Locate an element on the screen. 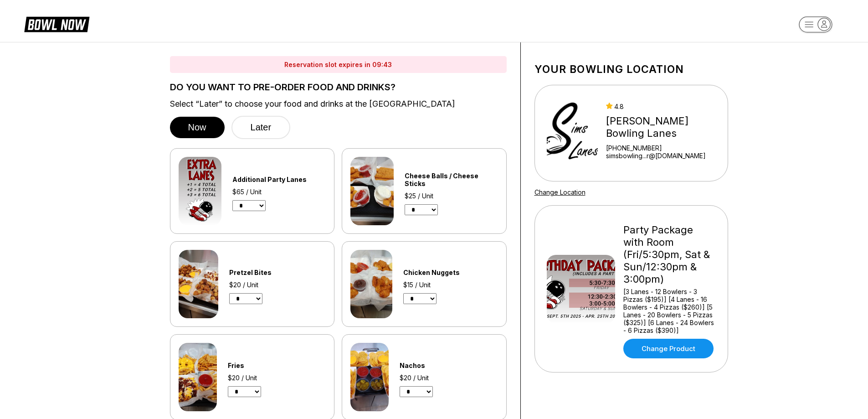  img: Additional Party Lanes is located at coordinates (200, 191).